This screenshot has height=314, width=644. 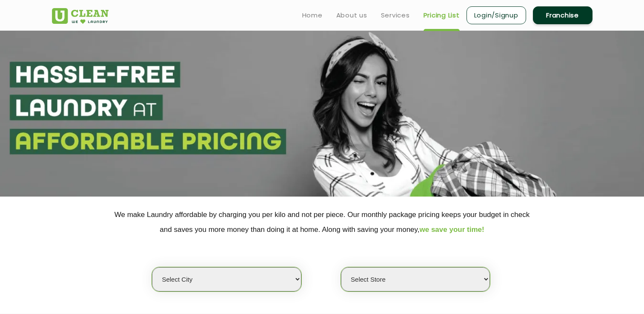 I want to click on a: Services, so click(x=396, y=16).